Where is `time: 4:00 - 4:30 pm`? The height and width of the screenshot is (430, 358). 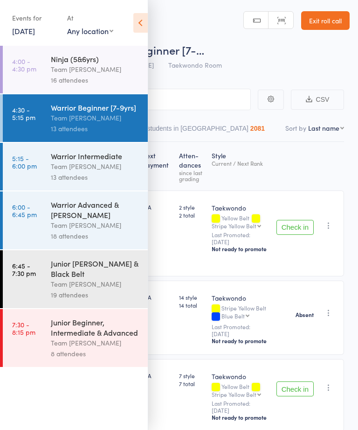 time: 4:00 - 4:30 pm is located at coordinates (24, 65).